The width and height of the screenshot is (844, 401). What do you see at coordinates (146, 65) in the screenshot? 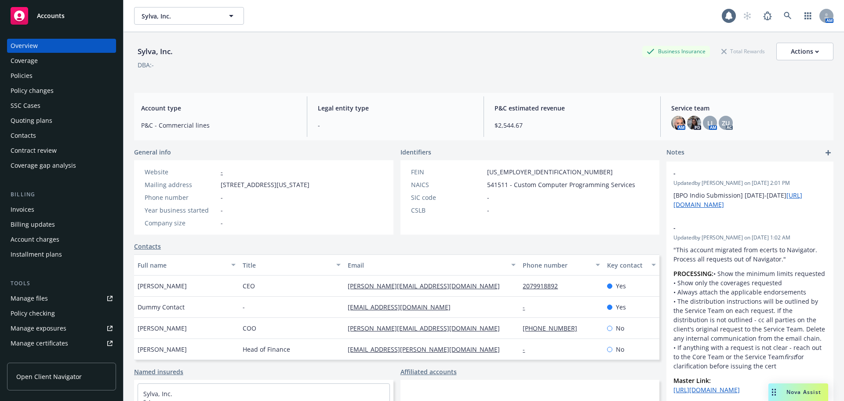
I see `div: DBA: -` at bounding box center [146, 65].